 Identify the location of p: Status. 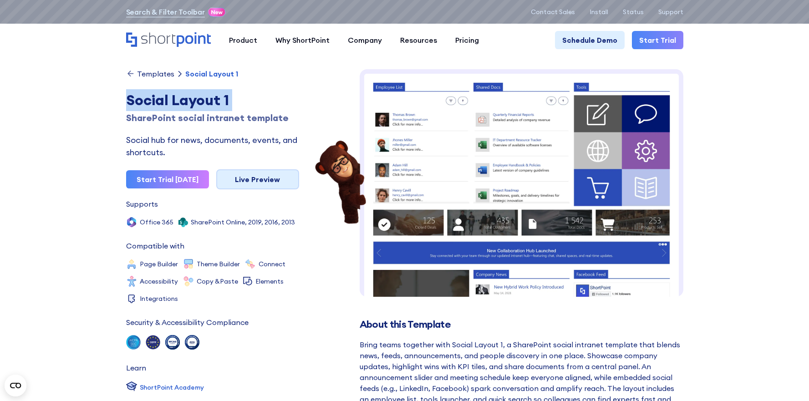
(634, 12).